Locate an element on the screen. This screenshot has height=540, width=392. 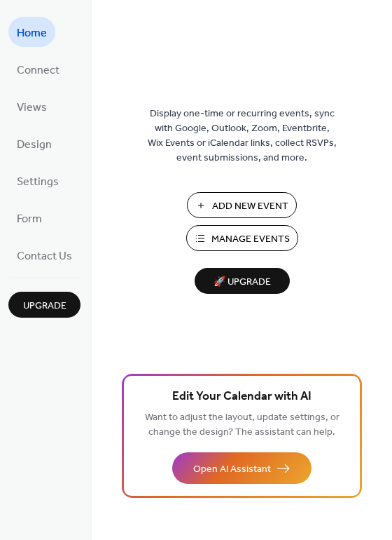
button: Open AI Assistant is located at coordinates (242, 468).